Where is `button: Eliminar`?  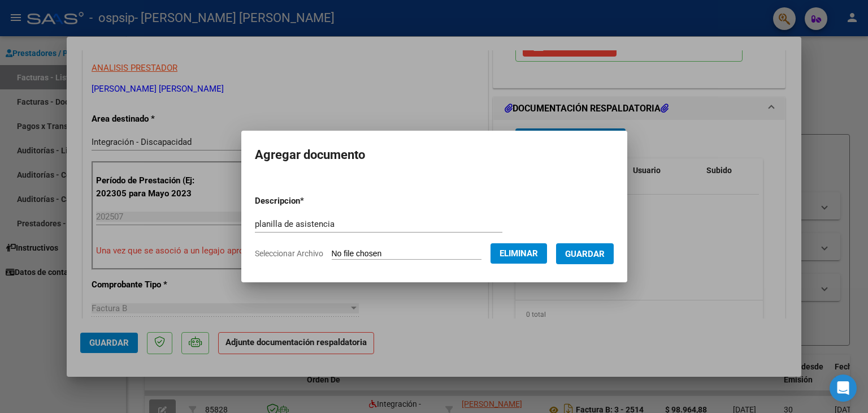
button: Eliminar is located at coordinates (519, 254).